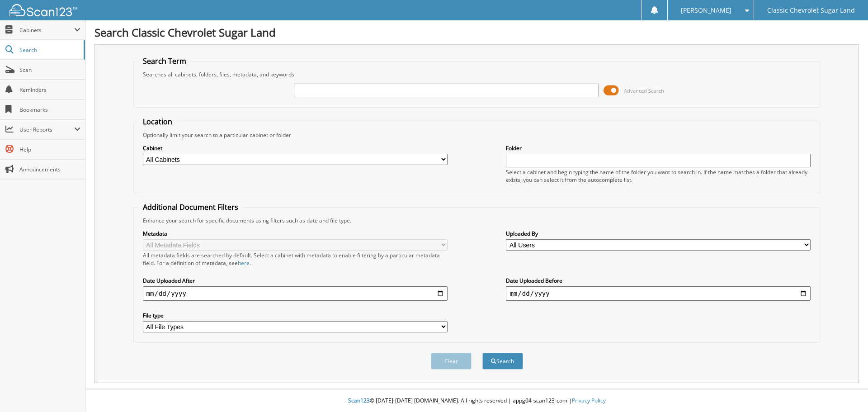  I want to click on h1: Search Classic Chevrolet Sugar Land, so click(477, 32).